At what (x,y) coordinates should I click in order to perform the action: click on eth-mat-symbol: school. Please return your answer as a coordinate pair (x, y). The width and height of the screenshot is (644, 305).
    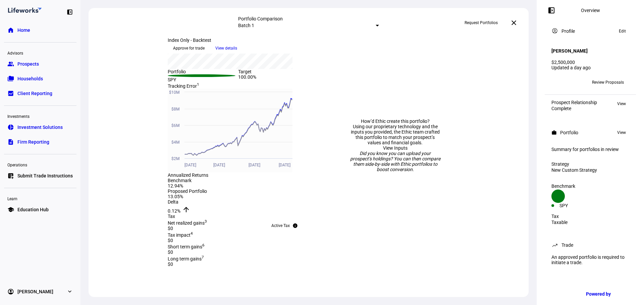
    Looking at the image, I should click on (10, 210).